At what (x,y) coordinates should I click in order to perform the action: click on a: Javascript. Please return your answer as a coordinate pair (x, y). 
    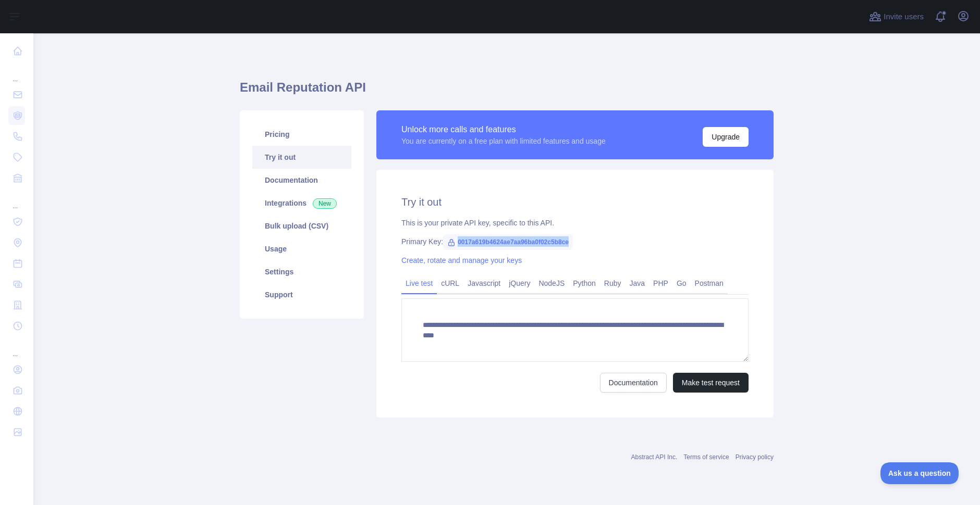
    Looking at the image, I should click on (483, 284).